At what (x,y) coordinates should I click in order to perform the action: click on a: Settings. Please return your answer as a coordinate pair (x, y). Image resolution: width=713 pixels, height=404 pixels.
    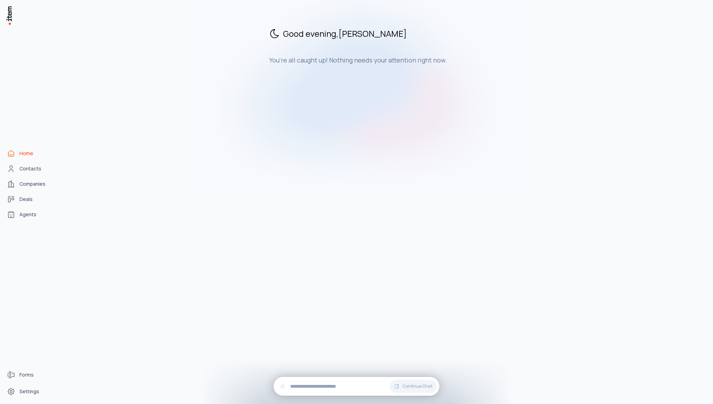
    Looking at the image, I should click on (31, 391).